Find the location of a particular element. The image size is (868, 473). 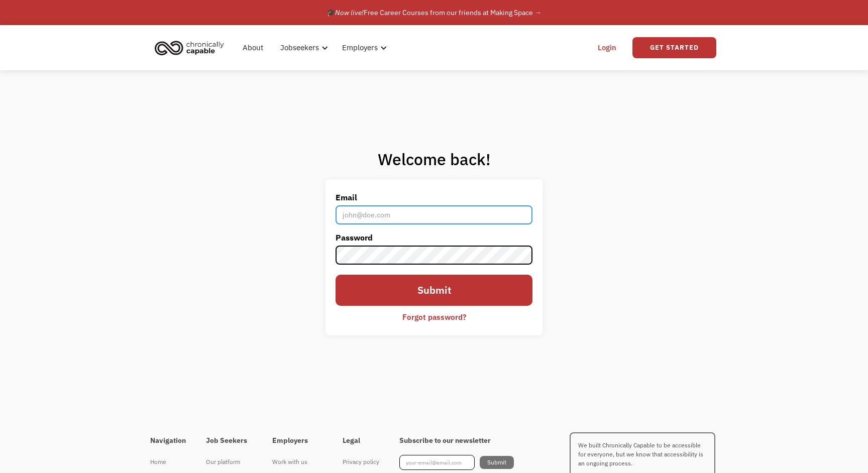

input: your-email@email.com is located at coordinates (437, 463).